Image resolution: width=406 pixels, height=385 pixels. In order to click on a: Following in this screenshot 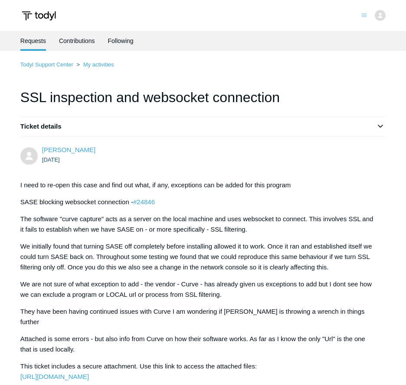, I will do `click(120, 41)`.